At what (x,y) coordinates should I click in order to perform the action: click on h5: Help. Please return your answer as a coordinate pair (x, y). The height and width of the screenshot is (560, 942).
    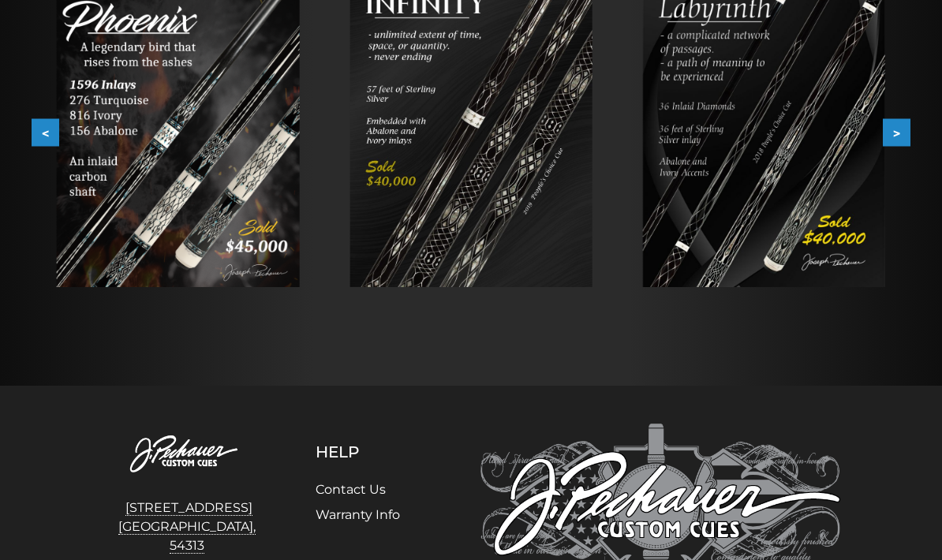
    Looking at the image, I should click on (376, 452).